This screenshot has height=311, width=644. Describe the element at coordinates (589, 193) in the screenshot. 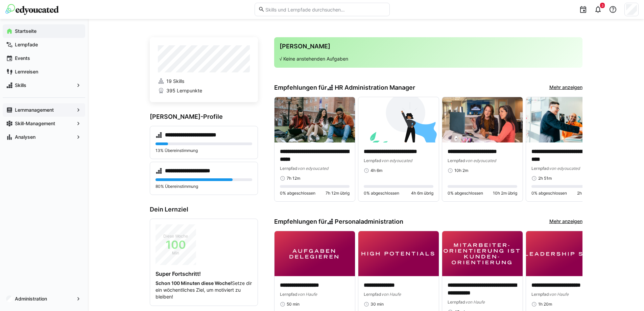

I see `span: 2h 51m übrig` at that location.